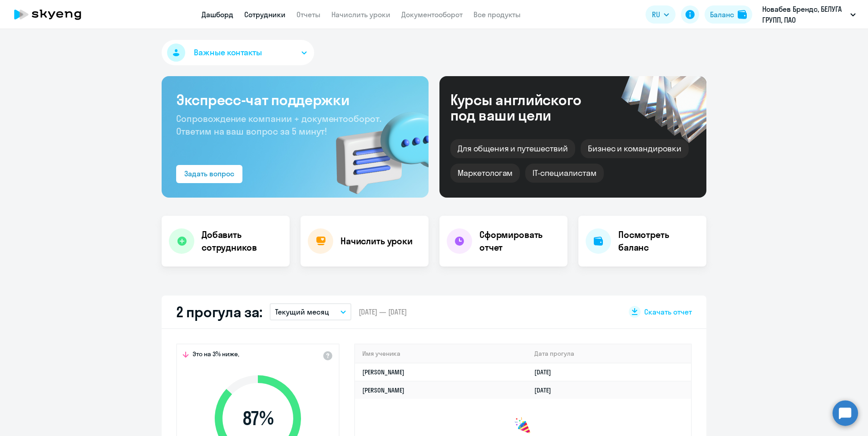 The height and width of the screenshot is (436, 868). I want to click on span: Скачать отчет, so click(668, 312).